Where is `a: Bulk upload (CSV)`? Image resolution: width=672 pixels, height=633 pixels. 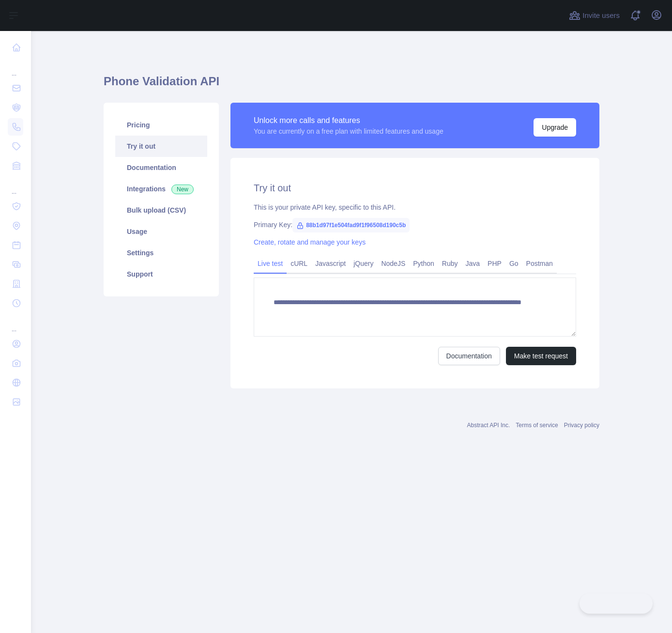 a: Bulk upload (CSV) is located at coordinates (161, 210).